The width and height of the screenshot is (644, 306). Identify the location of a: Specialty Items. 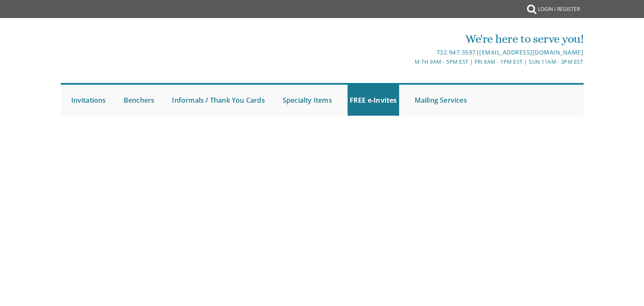
(307, 100).